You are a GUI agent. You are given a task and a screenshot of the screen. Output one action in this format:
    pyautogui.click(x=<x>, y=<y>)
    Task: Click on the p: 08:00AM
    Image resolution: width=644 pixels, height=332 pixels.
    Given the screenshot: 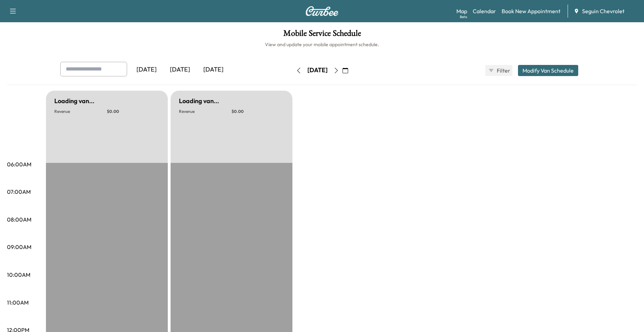 What is the action you would take?
    pyautogui.click(x=19, y=220)
    